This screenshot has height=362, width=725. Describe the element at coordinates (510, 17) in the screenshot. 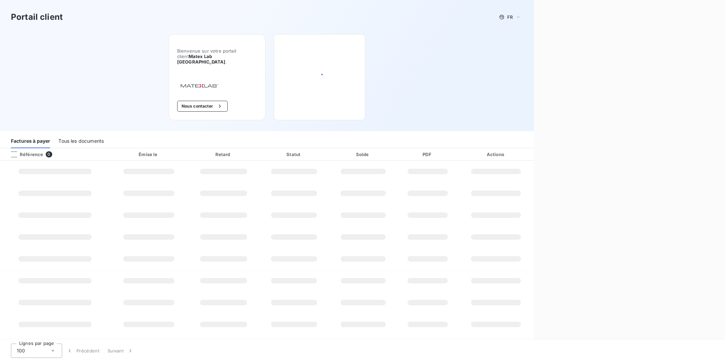

I see `span: FR` at that location.